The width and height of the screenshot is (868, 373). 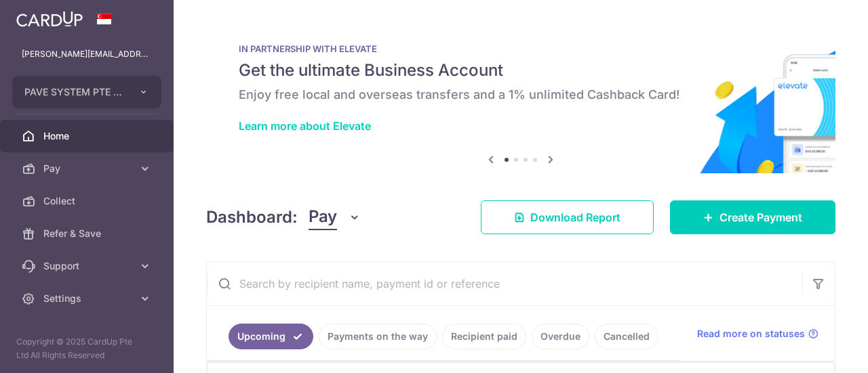 What do you see at coordinates (88, 234) in the screenshot?
I see `span: Refer & Save` at bounding box center [88, 234].